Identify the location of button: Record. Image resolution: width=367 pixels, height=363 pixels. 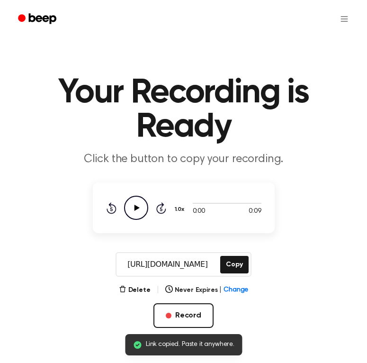
(183, 315).